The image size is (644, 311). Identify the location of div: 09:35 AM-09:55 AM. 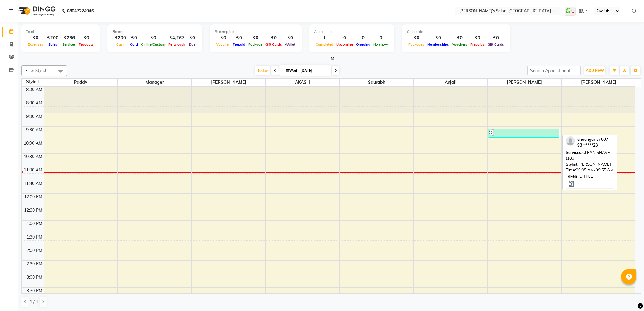
(590, 171).